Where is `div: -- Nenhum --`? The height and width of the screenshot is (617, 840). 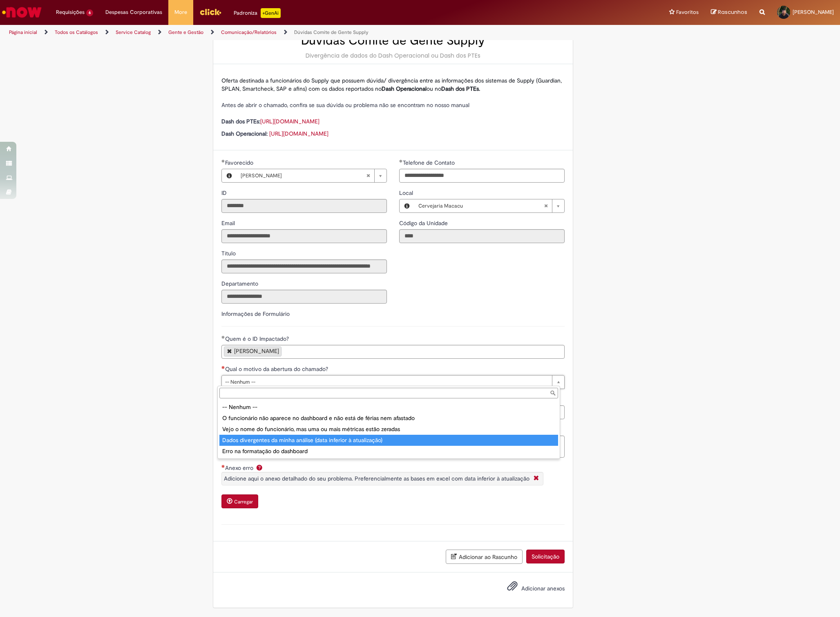 div: -- Nenhum -- is located at coordinates (388, 407).